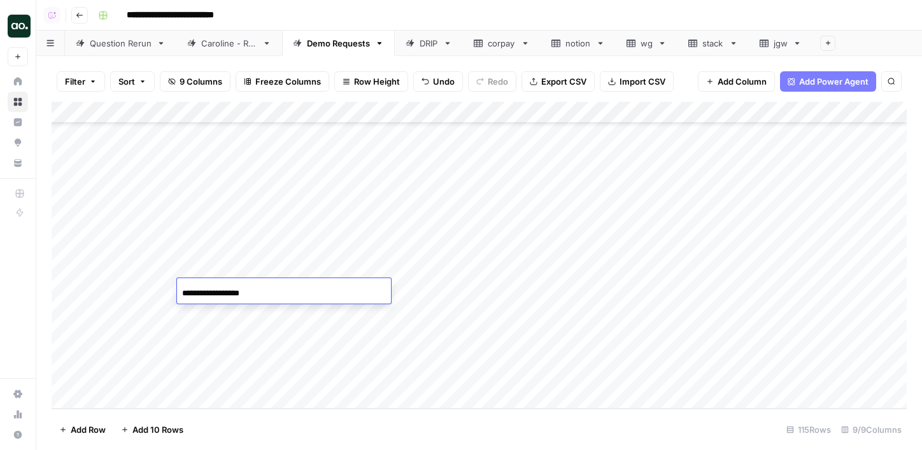 Image resolution: width=922 pixels, height=450 pixels. What do you see at coordinates (120, 43) in the screenshot?
I see `a: Question Rerun` at bounding box center [120, 43].